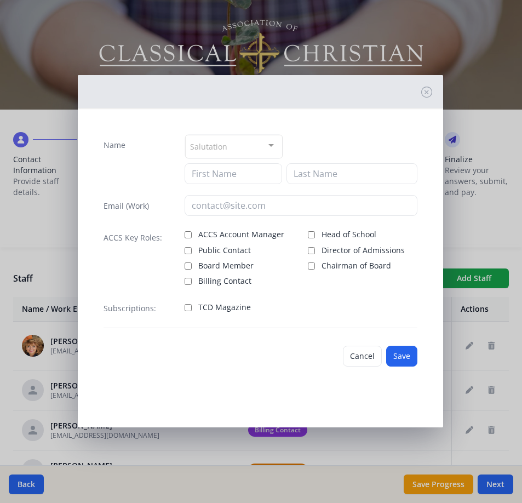 The width and height of the screenshot is (522, 503). Describe the element at coordinates (130, 308) in the screenshot. I see `label: Subscriptions:` at that location.